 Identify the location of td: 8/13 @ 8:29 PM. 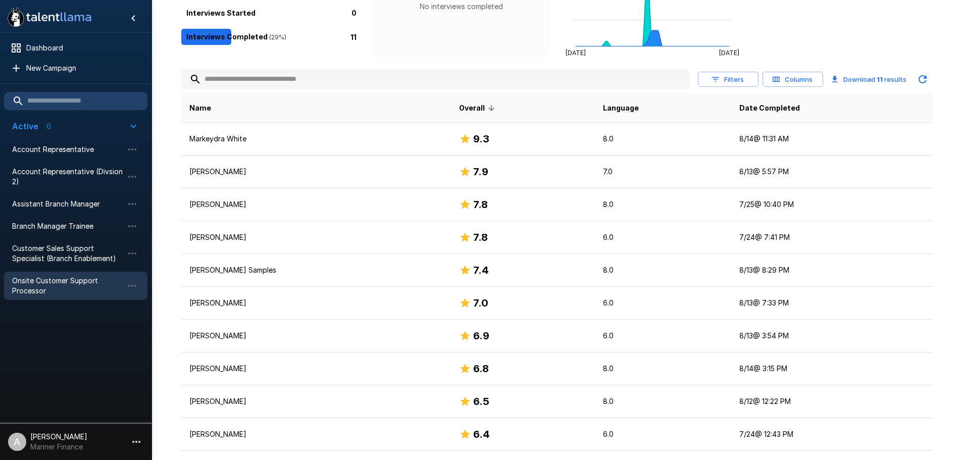
(832, 270).